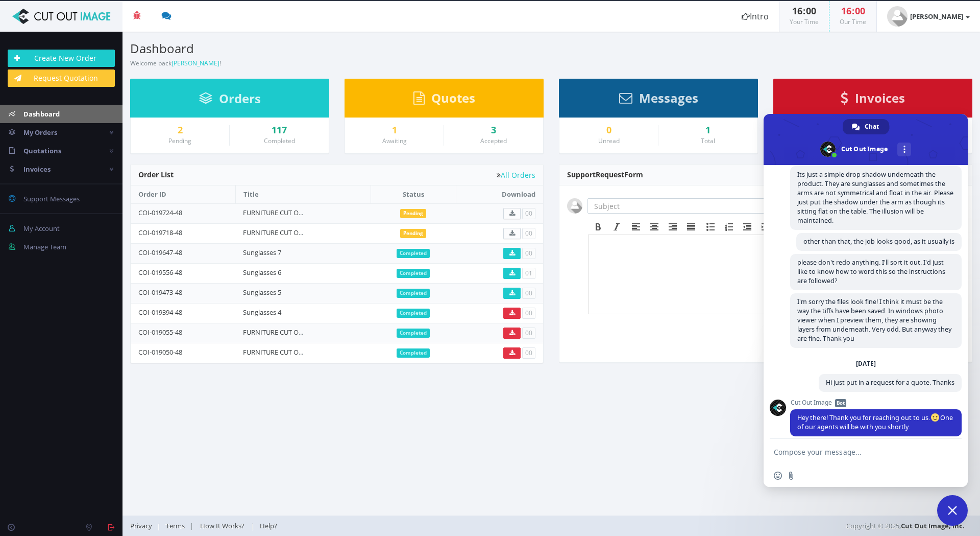  I want to click on a: 3, so click(493, 131).